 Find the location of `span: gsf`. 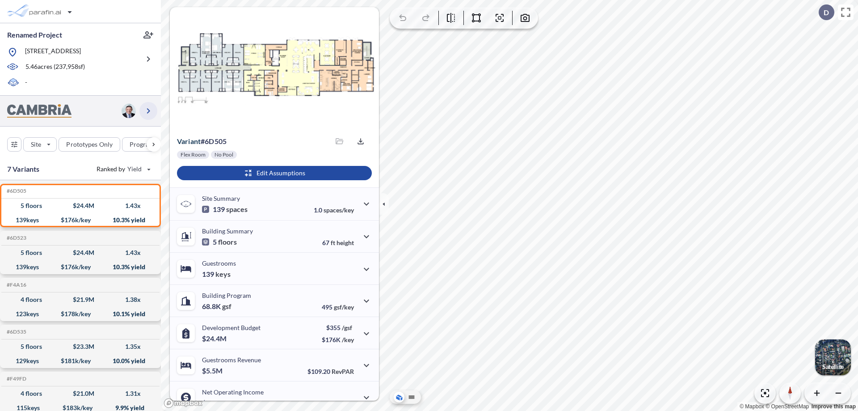

span: gsf is located at coordinates (227, 306).